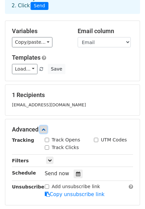 The image size is (145, 209). Describe the element at coordinates (20, 160) in the screenshot. I see `strong: Filters` at that location.